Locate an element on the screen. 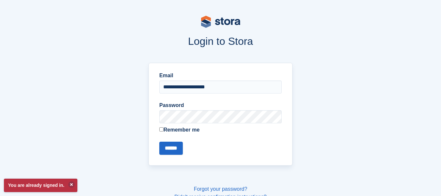  label: Remember me is located at coordinates (221, 130).